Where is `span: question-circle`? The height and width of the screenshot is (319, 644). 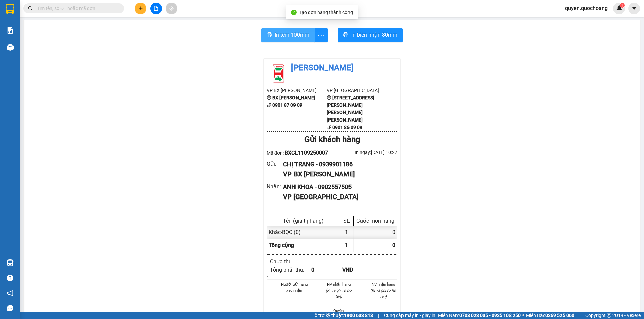 span: question-circle is located at coordinates (10, 278).